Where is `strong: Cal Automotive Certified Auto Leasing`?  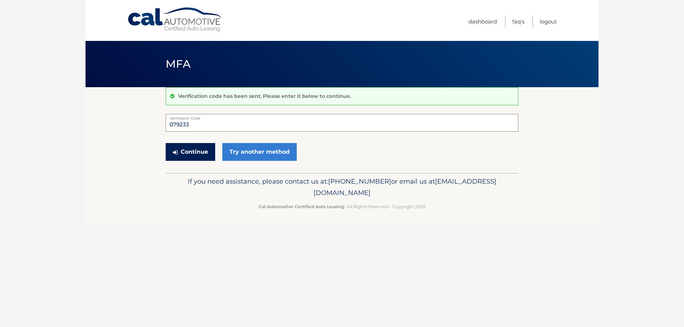
strong: Cal Automotive Certified Auto Leasing is located at coordinates (301, 206).